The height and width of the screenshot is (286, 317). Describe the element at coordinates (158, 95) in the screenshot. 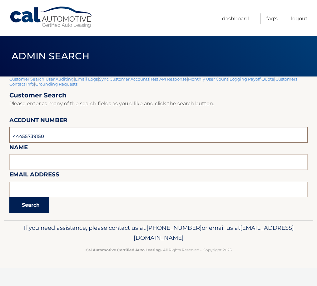

I see `h2: Customer Search` at that location.